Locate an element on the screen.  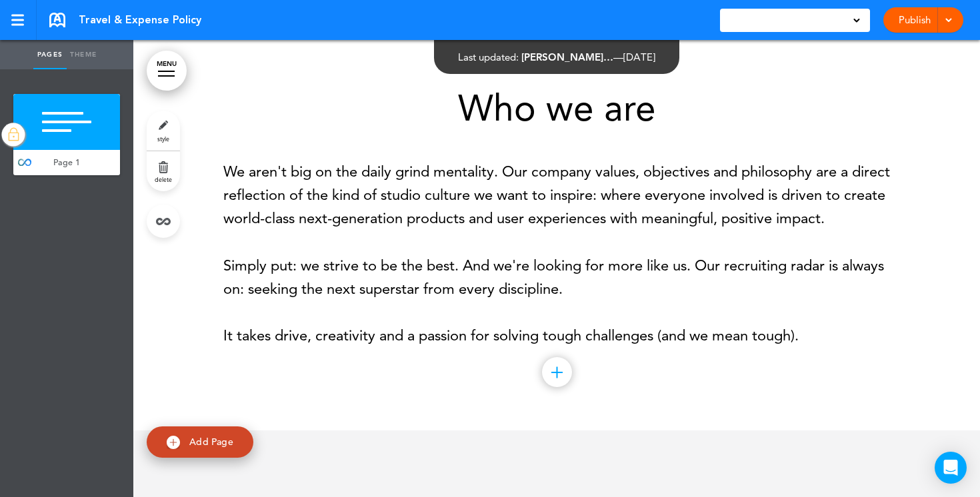
img: infinity_blue.svg is located at coordinates (24, 162).